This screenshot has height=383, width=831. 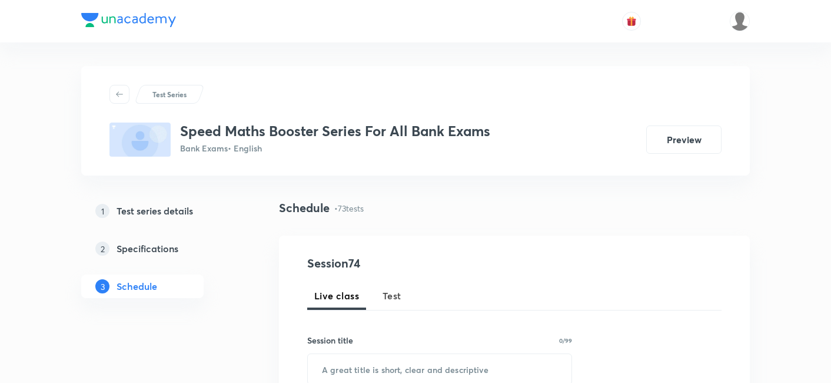 I want to click on h6: Session title, so click(x=330, y=340).